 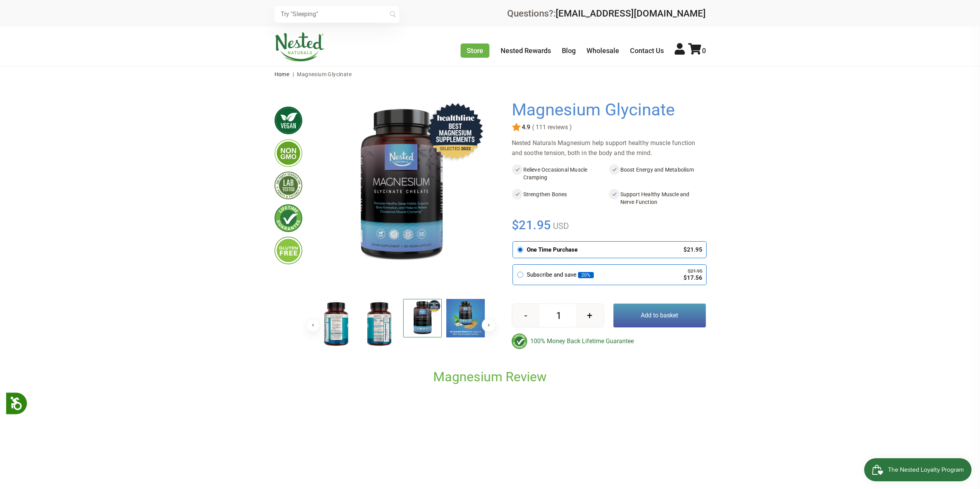 What do you see at coordinates (288, 153) in the screenshot?
I see `img: gmofree` at bounding box center [288, 153].